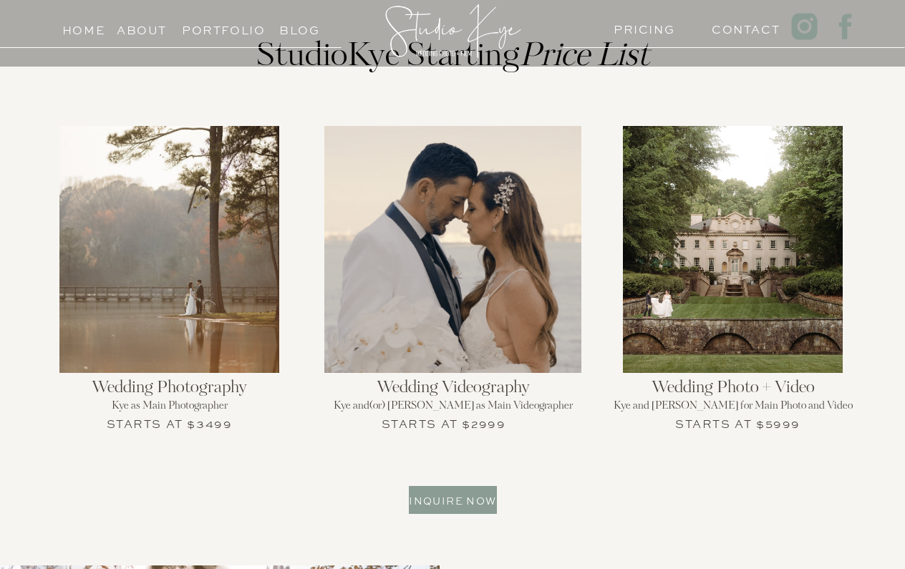 The height and width of the screenshot is (569, 905). I want to click on h3: Starts at $3499, so click(169, 422).